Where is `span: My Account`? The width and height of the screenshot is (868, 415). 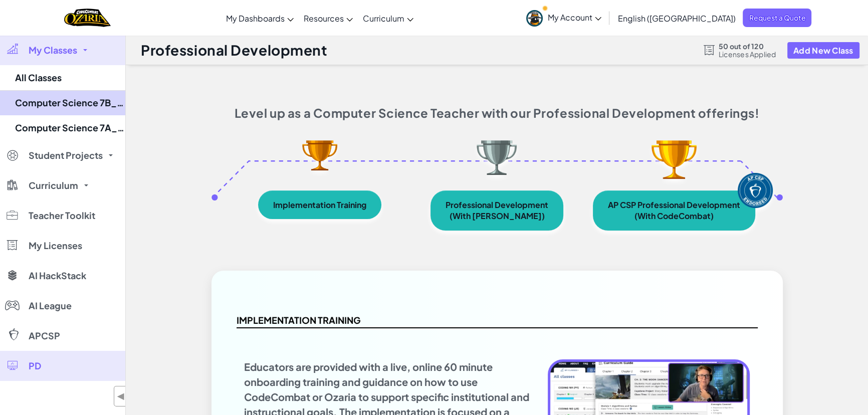
span: My Account is located at coordinates (575, 17).